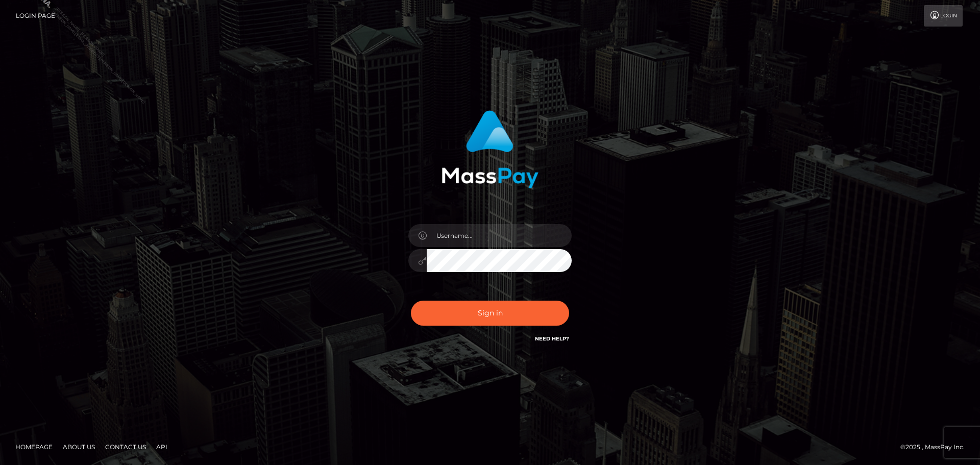 Image resolution: width=980 pixels, height=465 pixels. What do you see at coordinates (161, 447) in the screenshot?
I see `a: API` at bounding box center [161, 447].